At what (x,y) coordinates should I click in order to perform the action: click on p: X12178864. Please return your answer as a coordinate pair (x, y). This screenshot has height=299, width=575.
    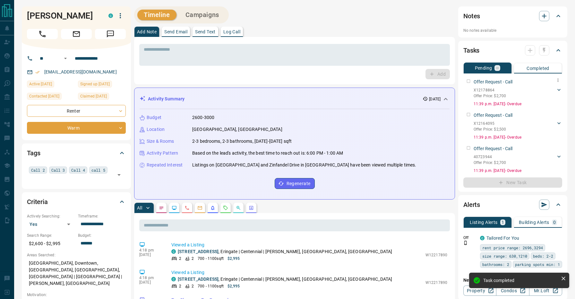
    Looking at the image, I should click on (489, 90).